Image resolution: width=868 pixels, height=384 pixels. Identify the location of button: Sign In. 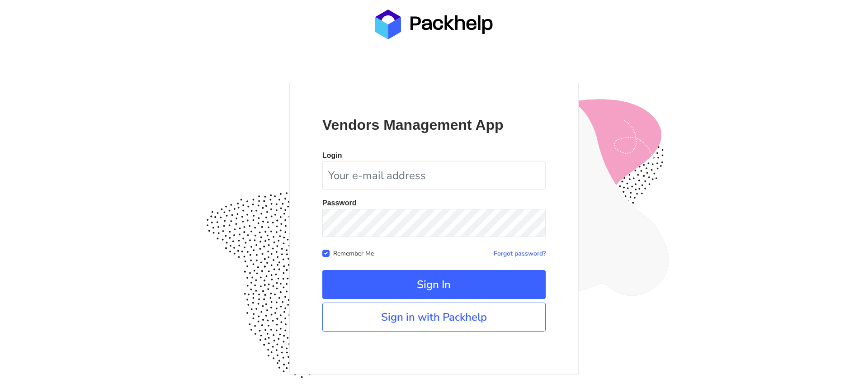
(434, 284).